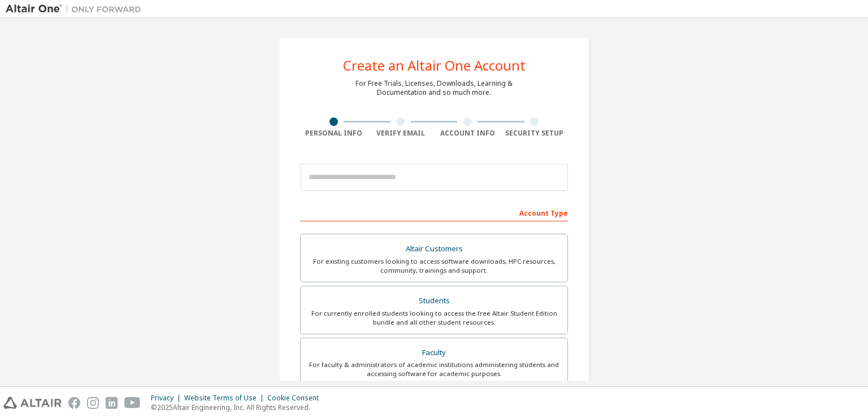 This screenshot has height=419, width=868. What do you see at coordinates (333, 133) in the screenshot?
I see `div: Personal Info` at bounding box center [333, 133].